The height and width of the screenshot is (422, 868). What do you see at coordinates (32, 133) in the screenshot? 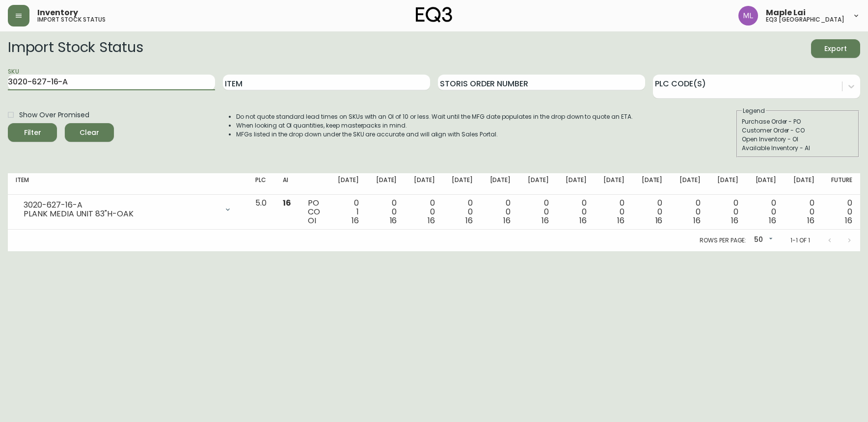
I see `button: Filter` at bounding box center [32, 133].